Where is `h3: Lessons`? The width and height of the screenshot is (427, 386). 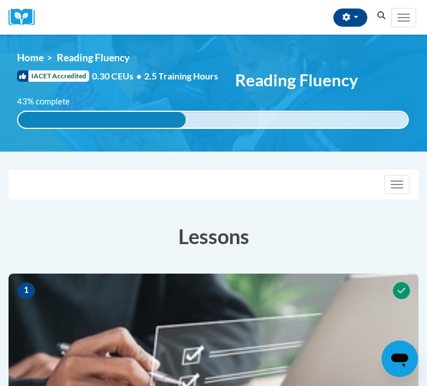
h3: Lessons is located at coordinates (214, 236).